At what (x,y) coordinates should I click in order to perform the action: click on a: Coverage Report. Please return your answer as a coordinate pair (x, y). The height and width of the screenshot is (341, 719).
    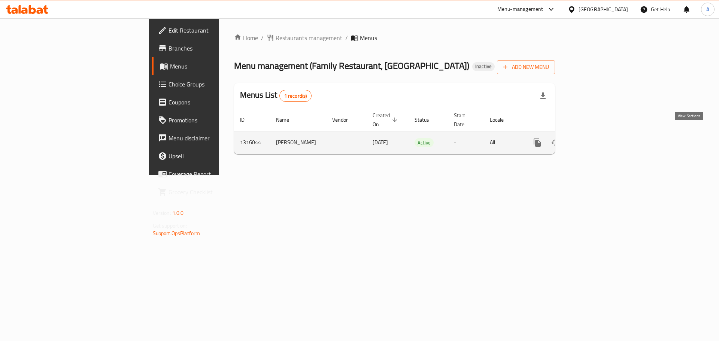
    Looking at the image, I should click on (210, 174).